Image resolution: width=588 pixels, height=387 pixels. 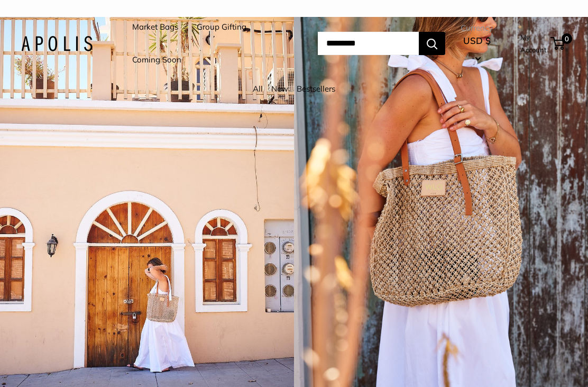 I want to click on a: Bestsellers, so click(x=316, y=88).